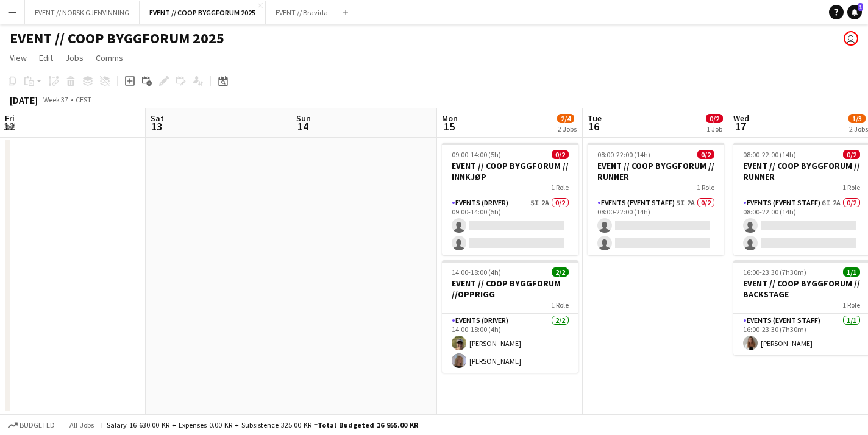 The image size is (868, 435). Describe the element at coordinates (18, 57) in the screenshot. I see `a: View` at that location.